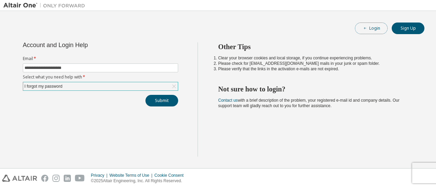 The image size is (436, 188). What do you see at coordinates (67, 178) in the screenshot?
I see `img: linkedin.svg` at bounding box center [67, 178].